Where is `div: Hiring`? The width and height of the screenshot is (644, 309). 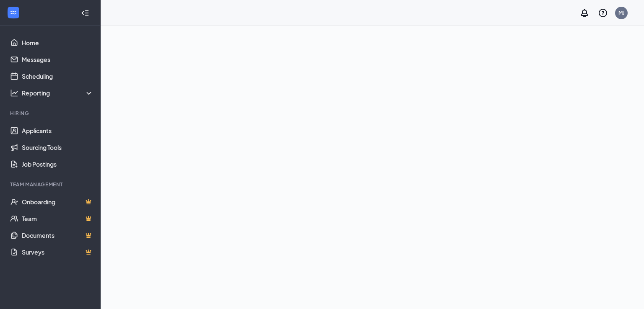 div: Hiring is located at coordinates (51, 113).